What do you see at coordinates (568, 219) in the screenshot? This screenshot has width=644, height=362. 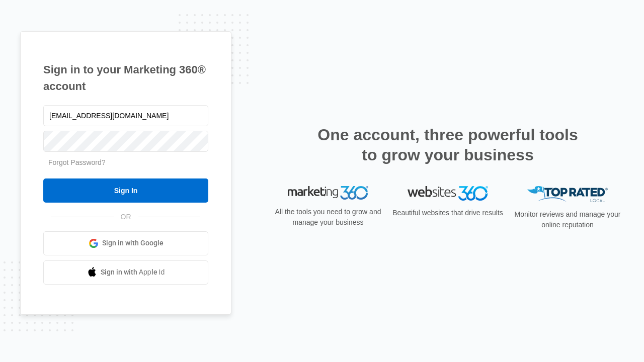 I see `p: Monitor reviews and manage your online reputation` at bounding box center [568, 219].